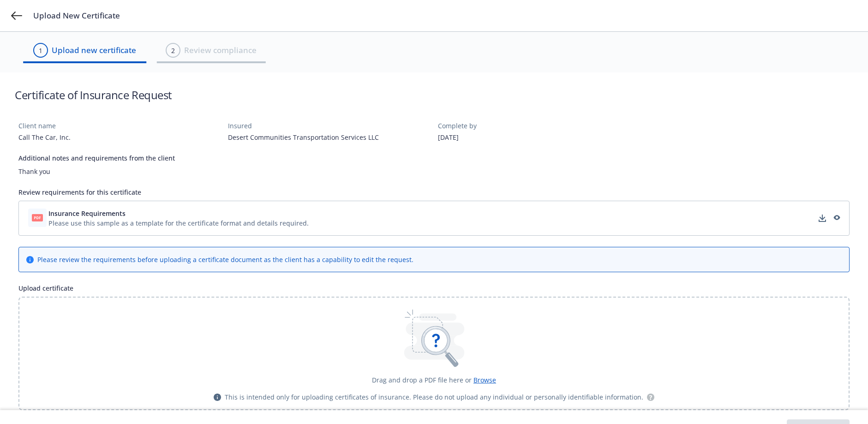  What do you see at coordinates (93, 95) in the screenshot?
I see `h1: Certificate of Insurance Request` at bounding box center [93, 95].